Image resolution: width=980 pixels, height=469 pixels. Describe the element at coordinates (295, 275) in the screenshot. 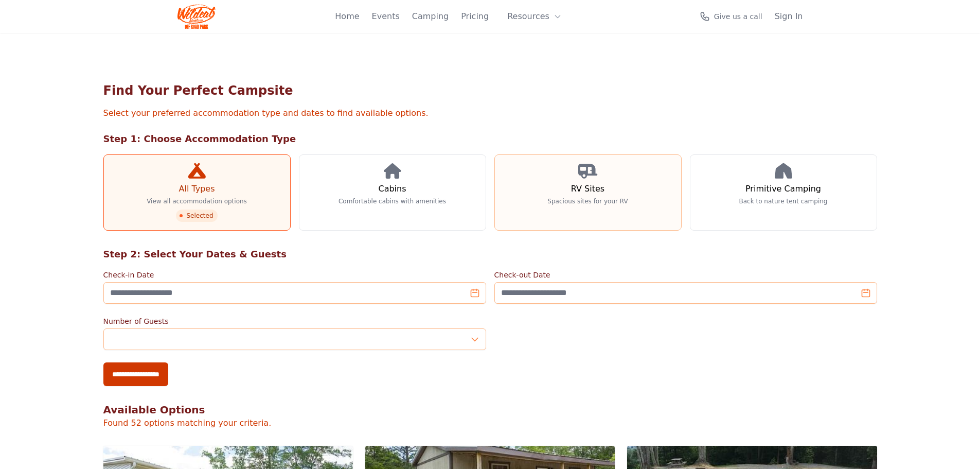

I see `label: Check-in Date` at that location.